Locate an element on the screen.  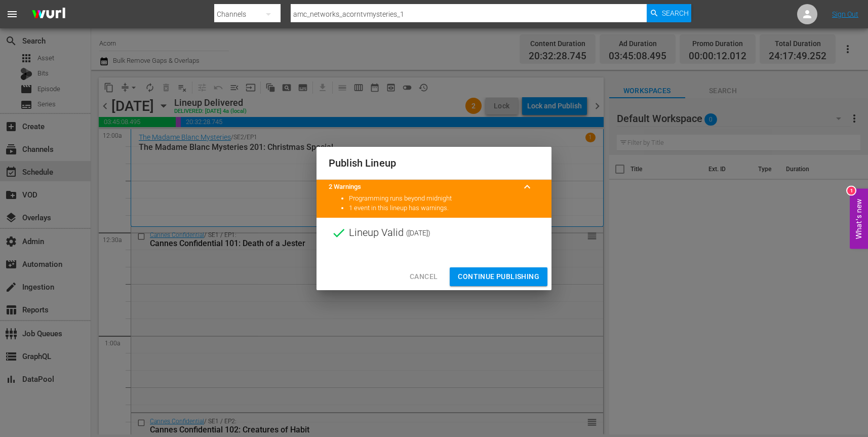
span: Cancel is located at coordinates (424, 277).